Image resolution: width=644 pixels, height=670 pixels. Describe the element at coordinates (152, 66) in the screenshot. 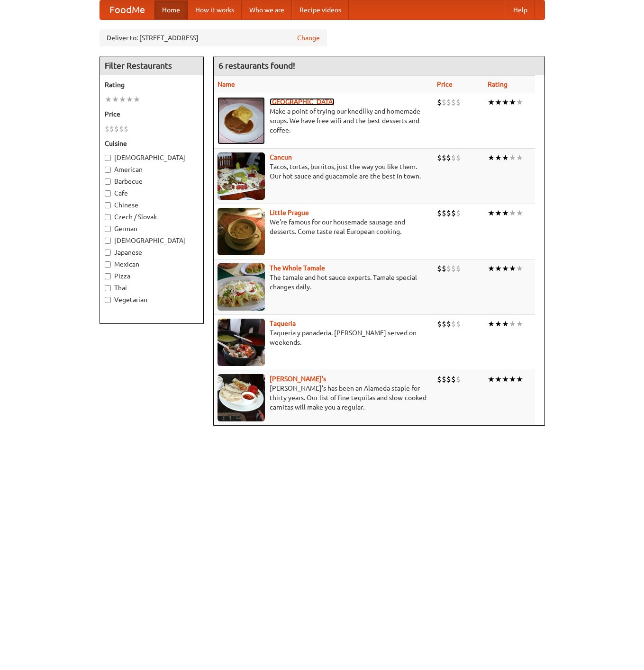

I see `h4: Filter Restaurants` at that location.